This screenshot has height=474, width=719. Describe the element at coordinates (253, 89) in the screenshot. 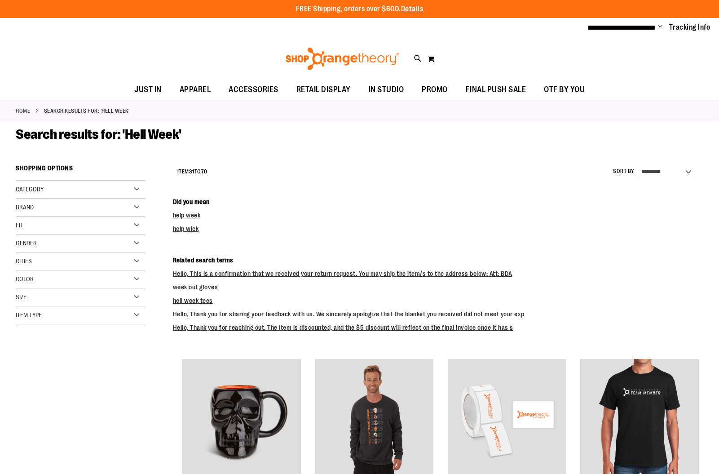

I see `span: ACCESSORIES` at that location.